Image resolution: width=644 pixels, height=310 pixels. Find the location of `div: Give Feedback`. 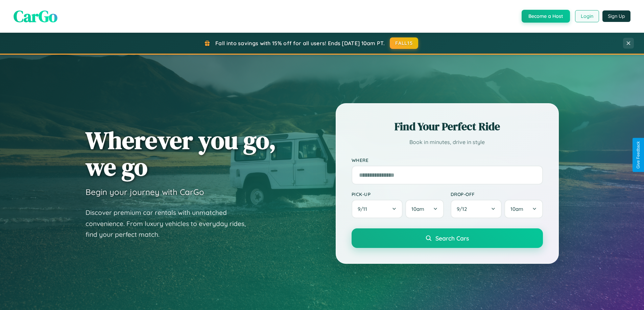

div: Give Feedback is located at coordinates (638, 155).